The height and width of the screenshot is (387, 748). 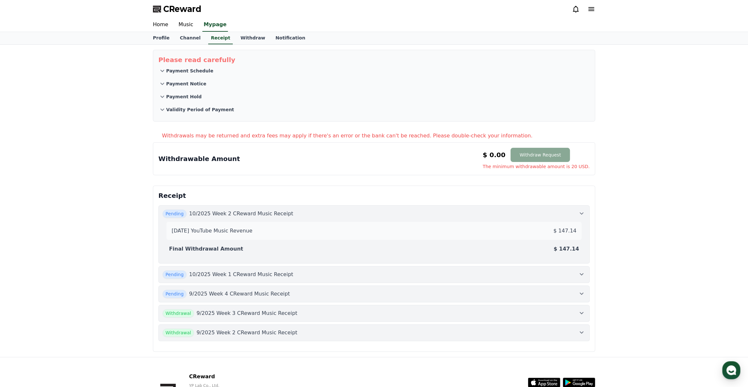 What do you see at coordinates (104, 213) in the screenshot?
I see `a: Settings` at bounding box center [104, 213].